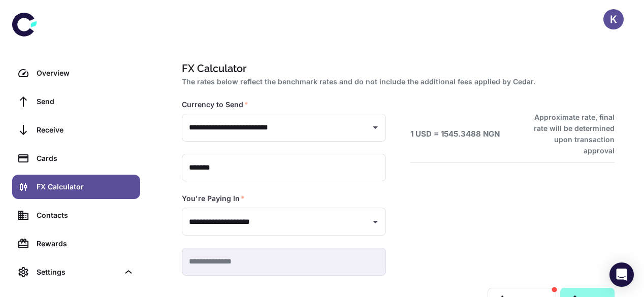  I want to click on div: Open Intercom Messenger, so click(622, 275).